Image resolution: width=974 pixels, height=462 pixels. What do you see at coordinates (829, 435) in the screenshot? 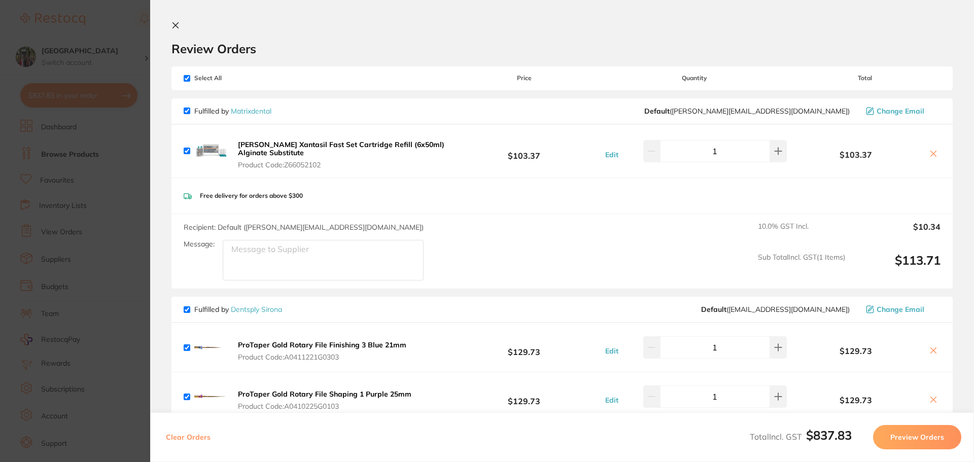
I see `b: $837.83` at bounding box center [829, 435].